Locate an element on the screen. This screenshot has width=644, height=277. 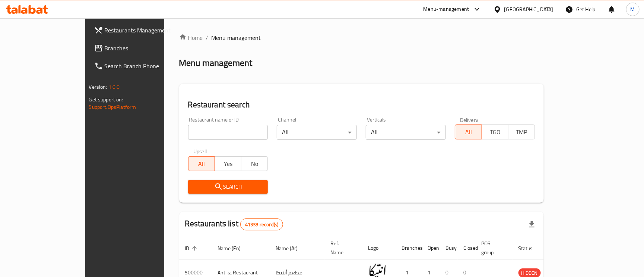
span: Branches is located at coordinates (146, 48).